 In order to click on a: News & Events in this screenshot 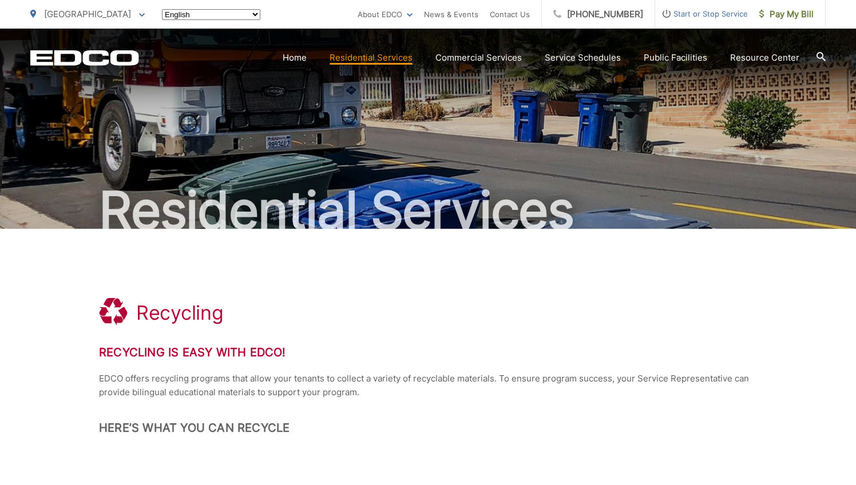, I will do `click(451, 14)`.